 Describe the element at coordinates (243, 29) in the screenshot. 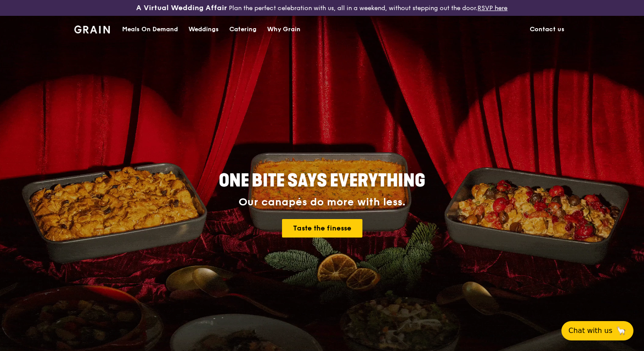

I see `a: Catering` at that location.